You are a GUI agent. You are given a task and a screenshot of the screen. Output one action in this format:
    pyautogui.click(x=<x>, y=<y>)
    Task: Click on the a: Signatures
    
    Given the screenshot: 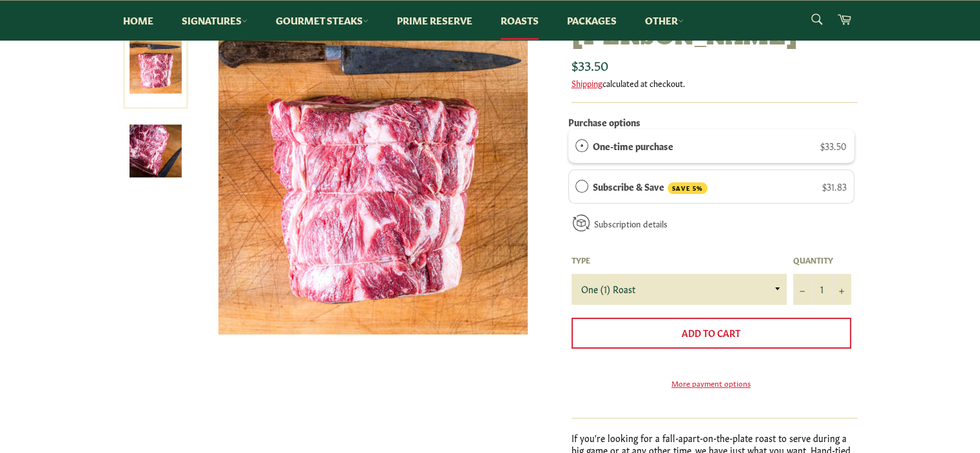 What is the action you would take?
    pyautogui.click(x=214, y=20)
    